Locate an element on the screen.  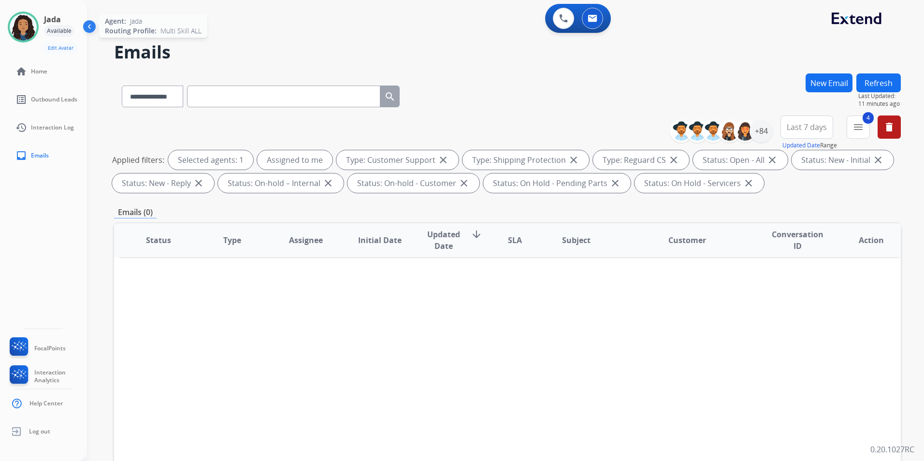
div: Type: Customer Support is located at coordinates (397, 160).